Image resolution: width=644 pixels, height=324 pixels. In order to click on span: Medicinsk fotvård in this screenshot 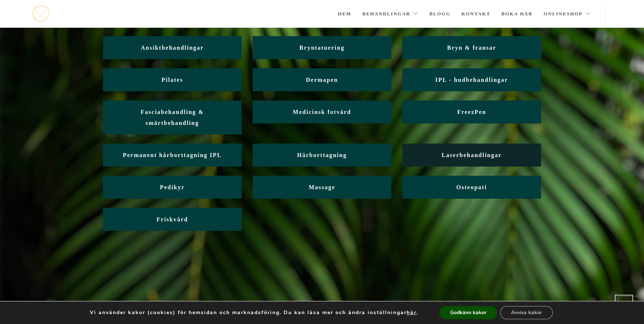, I will do `click(322, 112)`.